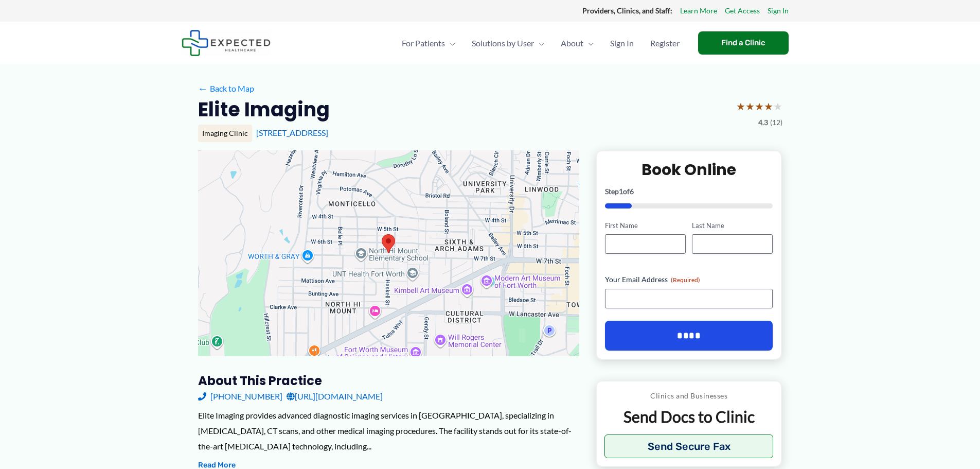  What do you see at coordinates (732, 226) in the screenshot?
I see `label: Last Name` at bounding box center [732, 226].